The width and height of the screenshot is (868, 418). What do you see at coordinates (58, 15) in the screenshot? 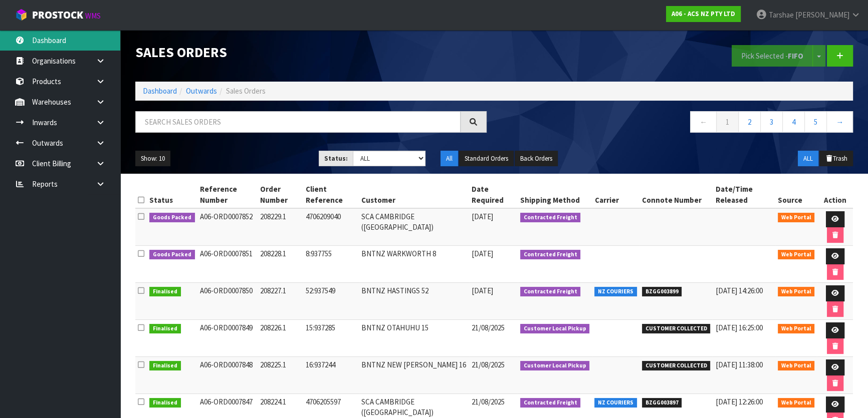
I see `span: ProStock` at bounding box center [58, 15].